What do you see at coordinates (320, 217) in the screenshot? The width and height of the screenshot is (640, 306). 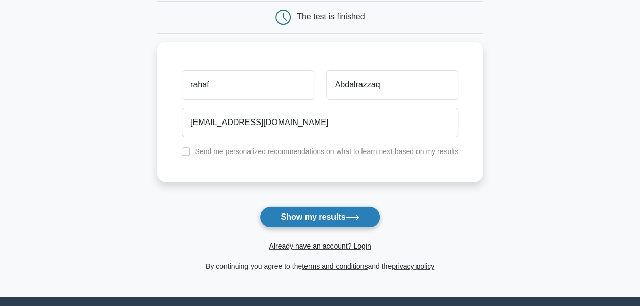 I see `button: Show my results` at bounding box center [320, 217].